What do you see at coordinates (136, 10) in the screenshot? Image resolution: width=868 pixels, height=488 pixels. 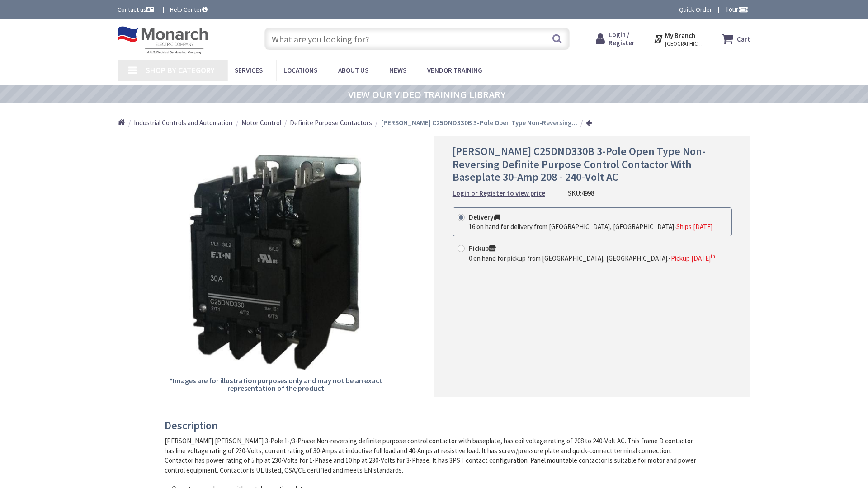 I see `a: Contact us` at bounding box center [136, 10].